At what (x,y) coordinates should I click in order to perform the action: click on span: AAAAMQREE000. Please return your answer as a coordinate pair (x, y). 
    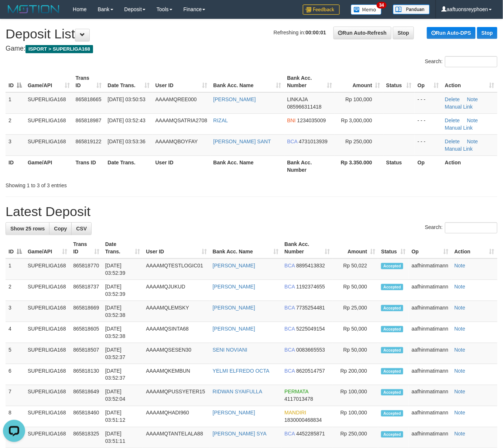
    Looking at the image, I should click on (176, 99).